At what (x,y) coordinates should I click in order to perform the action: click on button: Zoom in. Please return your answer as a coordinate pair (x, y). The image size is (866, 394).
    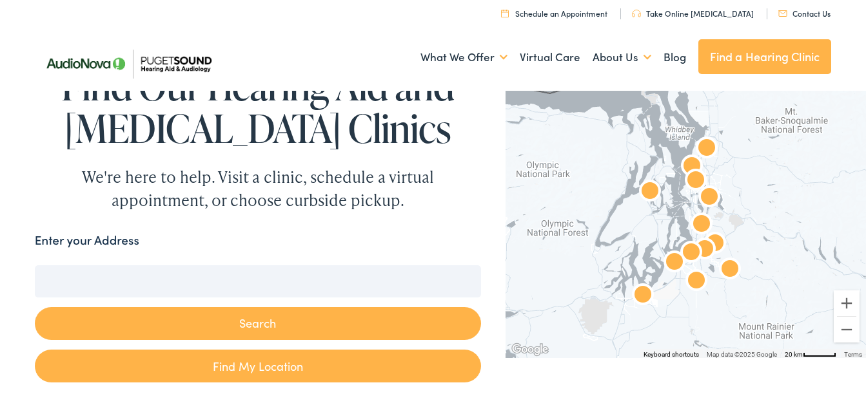
    Looking at the image, I should click on (846, 304).